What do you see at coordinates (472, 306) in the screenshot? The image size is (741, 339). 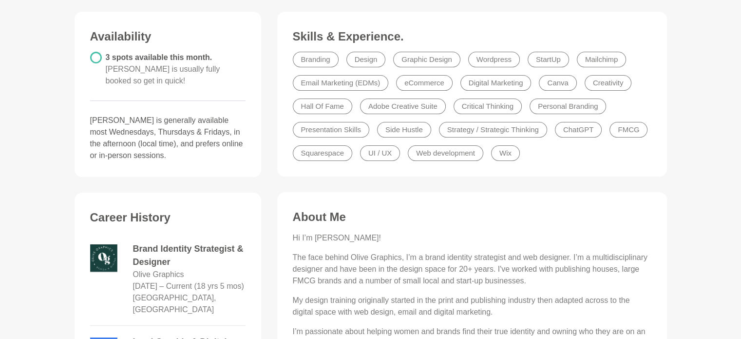 I see `p: My design training originally started in the print and publishing industry then adapted across to...` at bounding box center [472, 306].